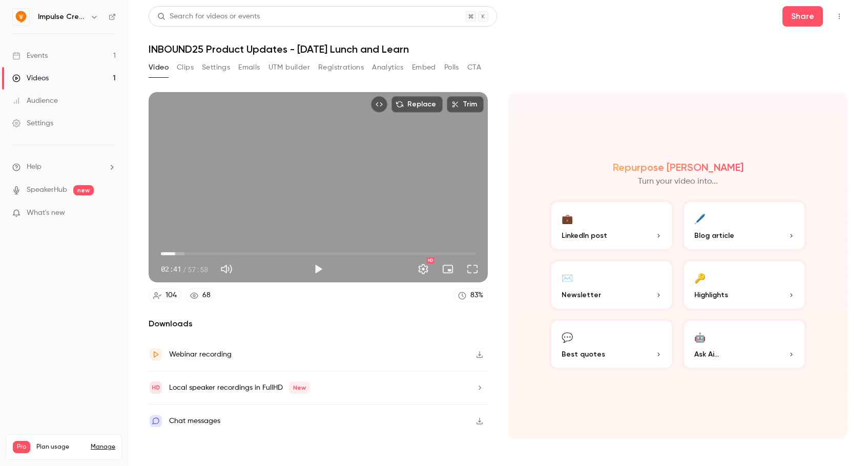  I want to click on img: Impulse Creative, so click(21, 17).